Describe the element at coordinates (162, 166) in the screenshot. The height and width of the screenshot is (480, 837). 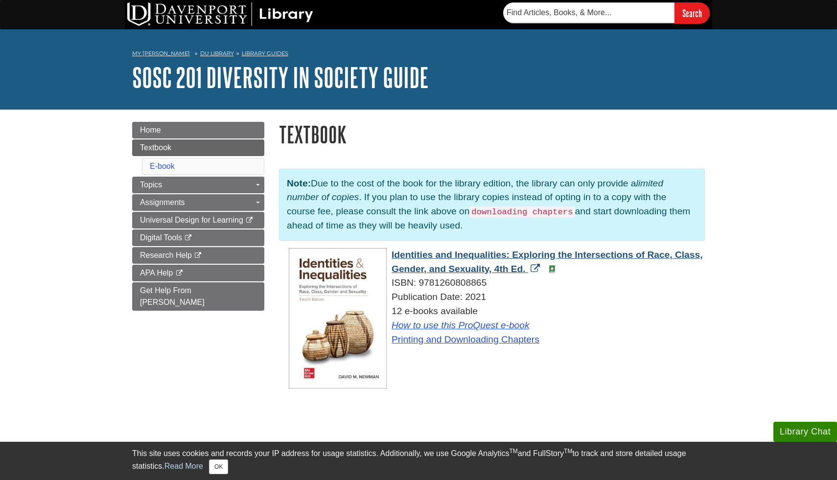
I see `a: E-book` at that location.